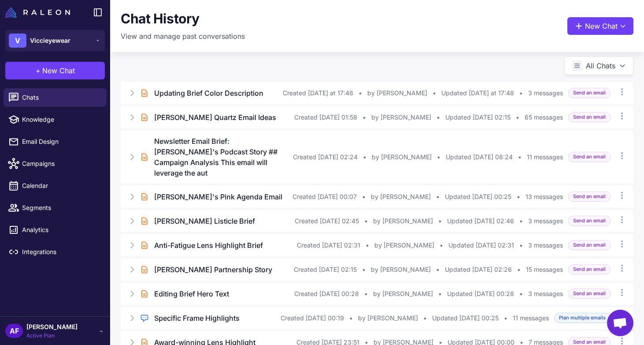 This screenshot has height=345, width=644. Describe the element at coordinates (55, 142) in the screenshot. I see `a: Email Design` at that location.